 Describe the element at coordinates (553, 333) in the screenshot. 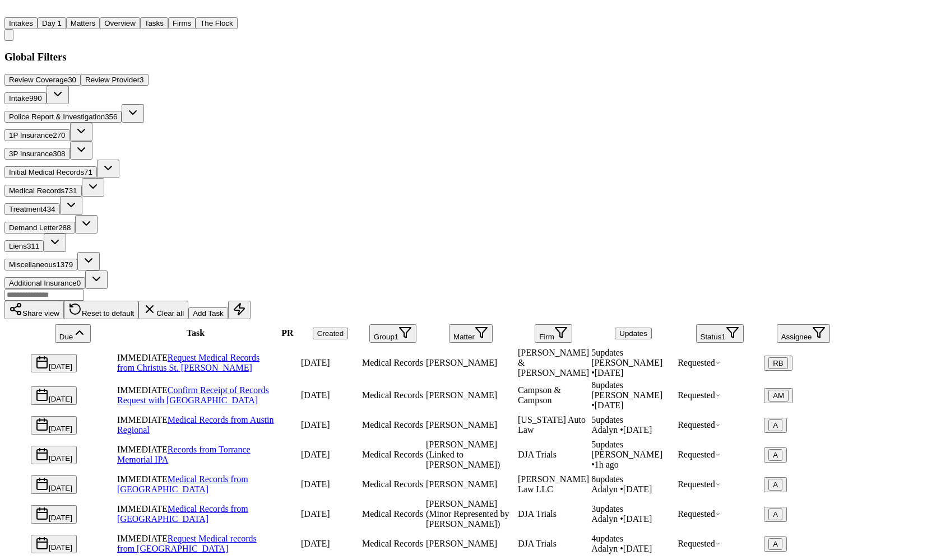

I see `button: Firm` at that location.